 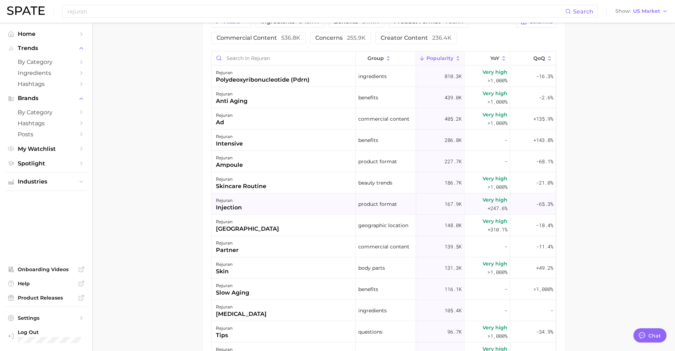 I want to click on span: Posts, so click(x=46, y=134).